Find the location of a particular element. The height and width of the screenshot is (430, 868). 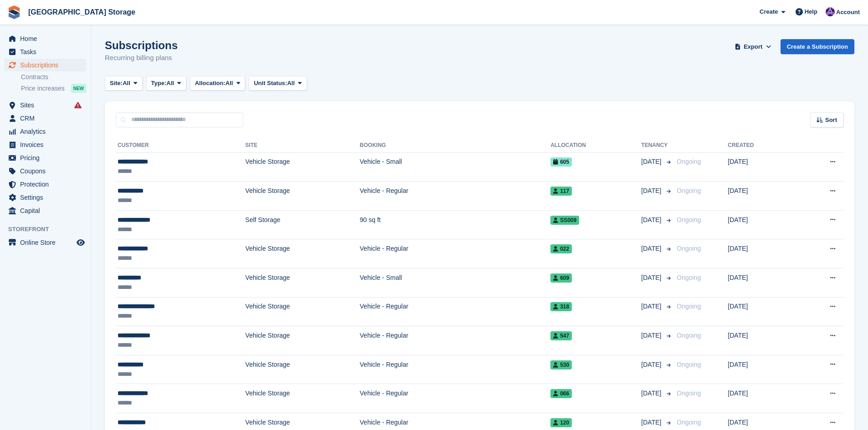

img: stora-icon-8386f47178a22dfd0bd8f6a31ec36ba5ce8667c1dd55bd0f319d3a0aa187defe.svg is located at coordinates (14, 12).